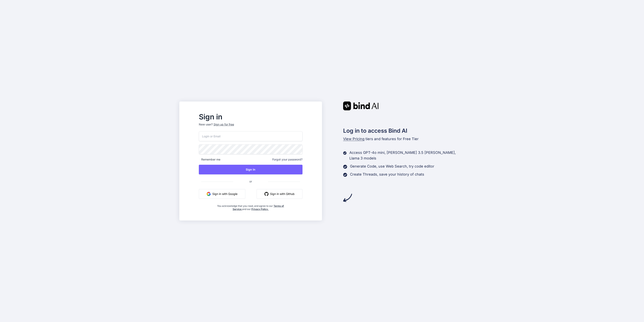 Image resolution: width=644 pixels, height=322 pixels. What do you see at coordinates (354, 139) in the screenshot?
I see `span: View Pricing` at bounding box center [354, 139].